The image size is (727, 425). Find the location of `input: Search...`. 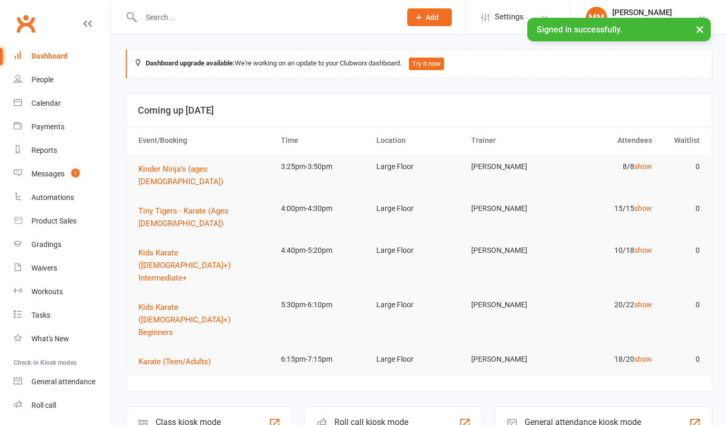

input: Search... is located at coordinates (266, 17).